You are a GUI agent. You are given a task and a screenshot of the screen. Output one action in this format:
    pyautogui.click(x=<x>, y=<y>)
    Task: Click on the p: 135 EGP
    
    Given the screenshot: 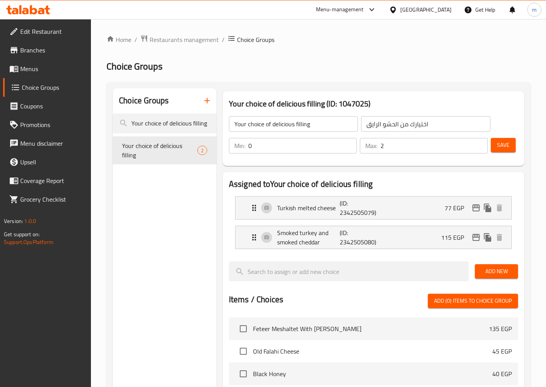 What is the action you would take?
    pyautogui.click(x=500, y=329)
    